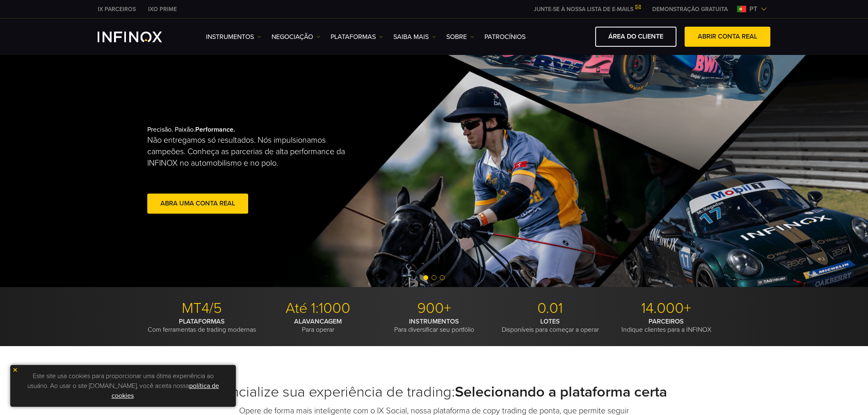  What do you see at coordinates (560, 392) in the screenshot?
I see `strong: Selecionando a plataforma certa` at bounding box center [560, 392].